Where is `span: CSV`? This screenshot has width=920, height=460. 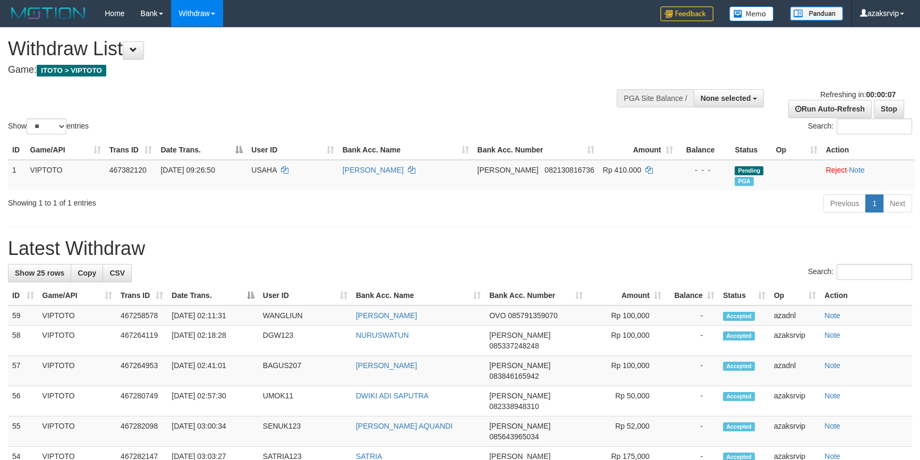 span: CSV is located at coordinates (117, 273).